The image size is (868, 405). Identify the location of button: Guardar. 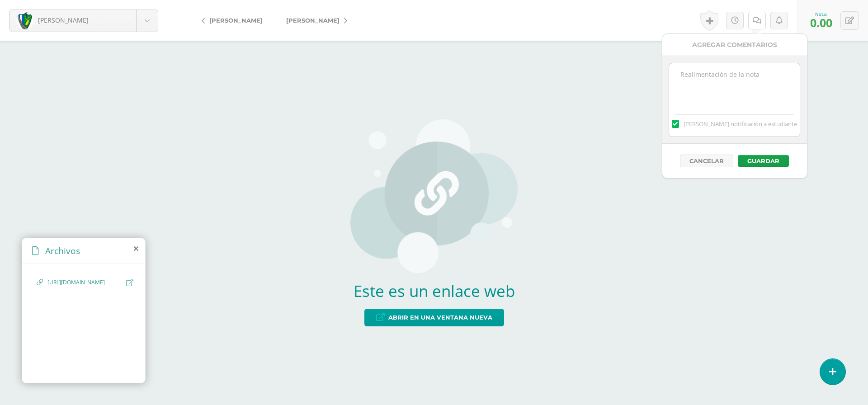
(764, 161).